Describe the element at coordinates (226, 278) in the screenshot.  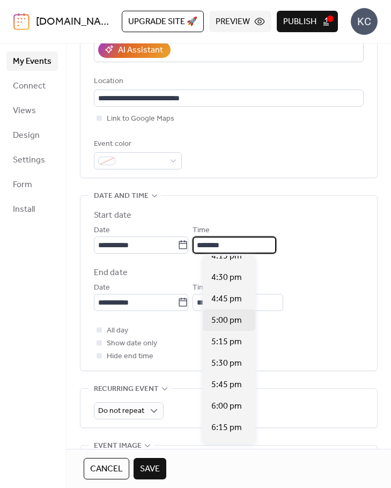
I see `span: 4:30 pm` at that location.